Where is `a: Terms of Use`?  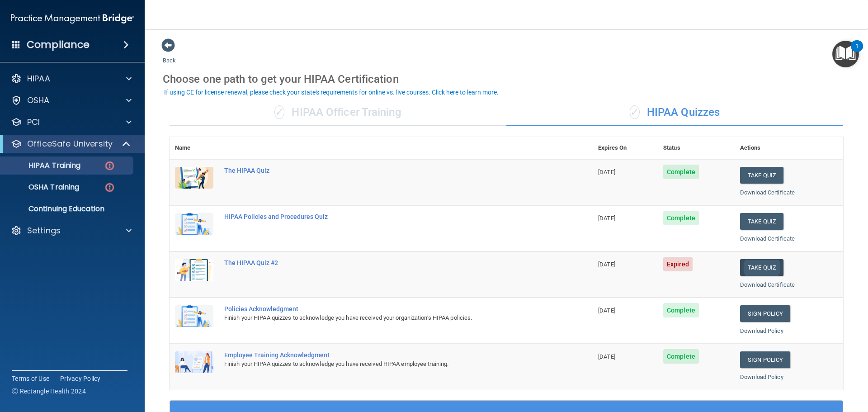 a: Terms of Use is located at coordinates (31, 379).